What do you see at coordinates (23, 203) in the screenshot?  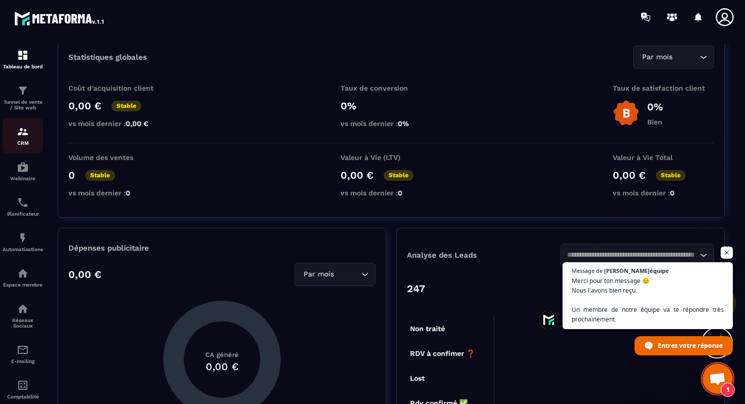 I see `img: scheduler` at bounding box center [23, 203].